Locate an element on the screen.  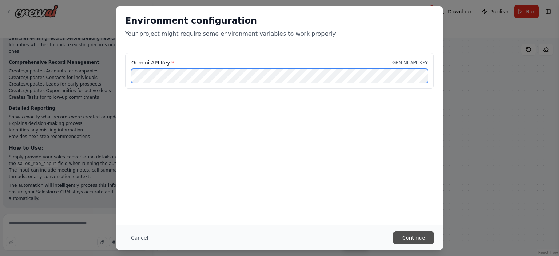
button: Continue is located at coordinates (414, 238).